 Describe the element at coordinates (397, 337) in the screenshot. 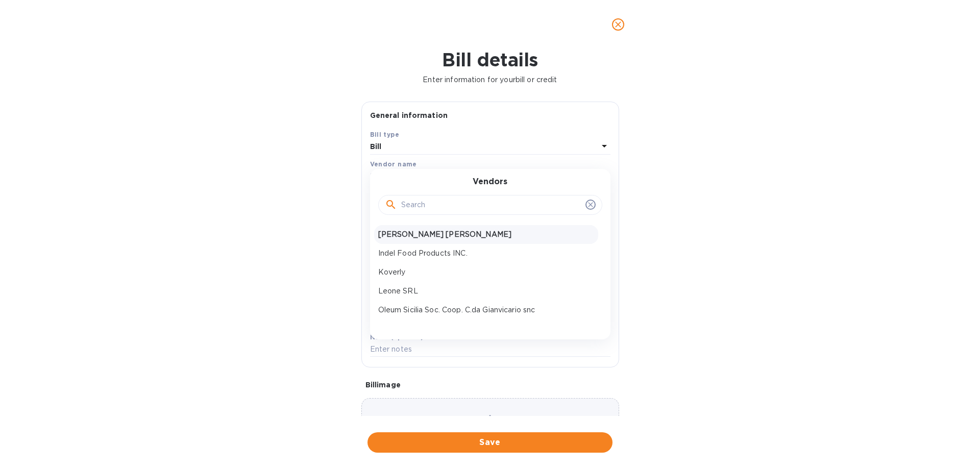

I see `label: Notes (optional)` at that location.